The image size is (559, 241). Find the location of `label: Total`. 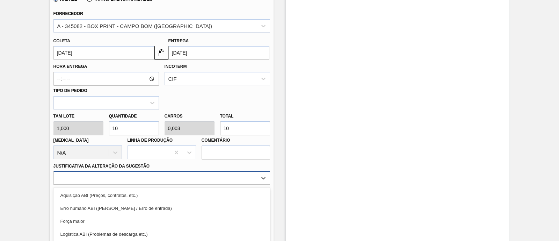

label: Total is located at coordinates (227, 116).